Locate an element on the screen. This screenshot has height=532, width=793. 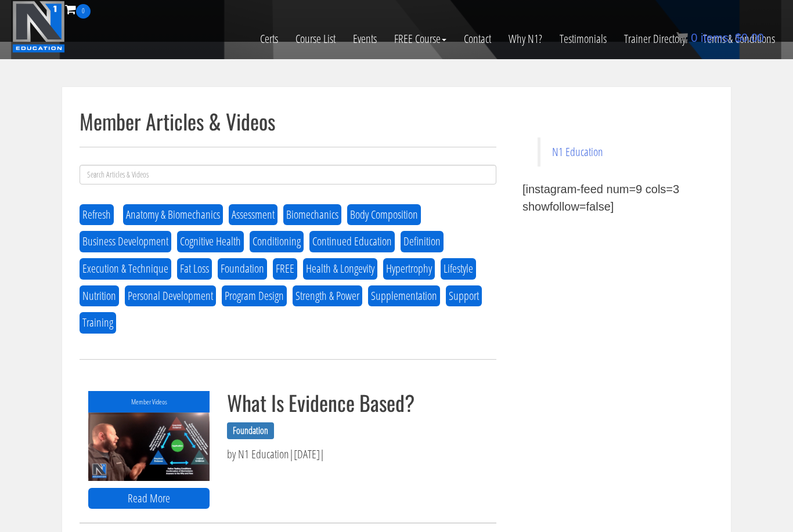
button: FREE is located at coordinates (285, 269).